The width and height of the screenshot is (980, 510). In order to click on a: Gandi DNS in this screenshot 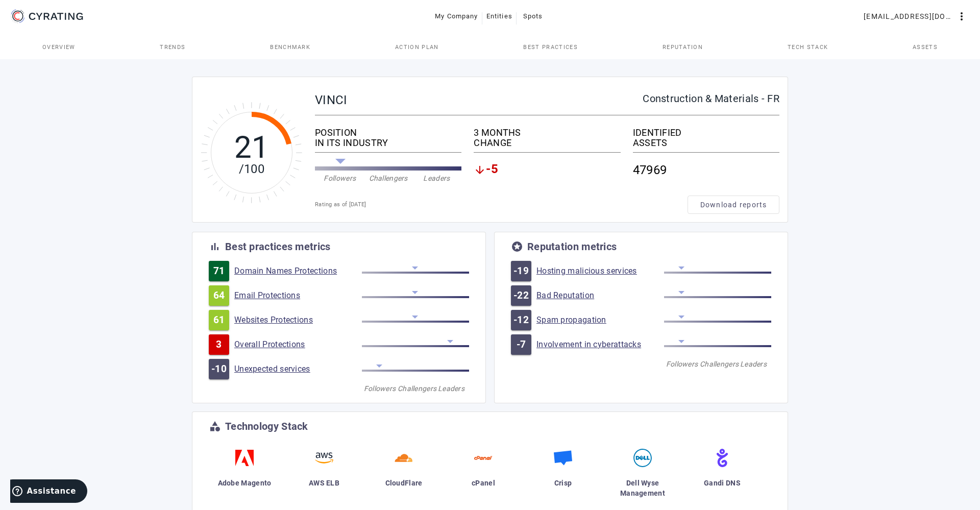, I will do `click(722, 475)`.